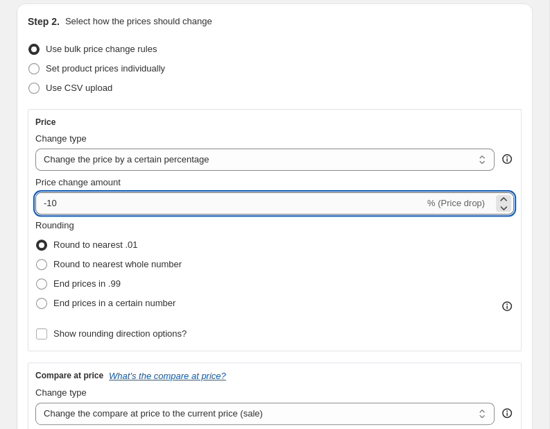 This screenshot has width=550, height=429. I want to click on span: Round to nearest whole number, so click(117, 264).